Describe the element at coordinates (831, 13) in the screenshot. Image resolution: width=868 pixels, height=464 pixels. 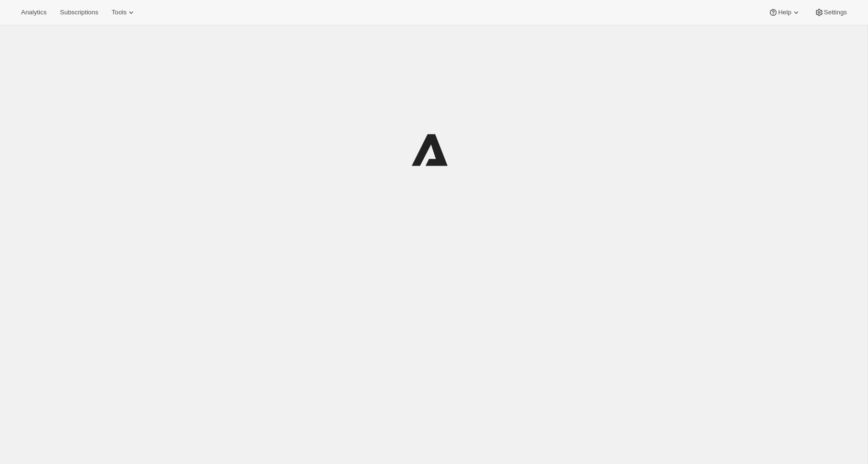
I see `button: Settings` at that location.